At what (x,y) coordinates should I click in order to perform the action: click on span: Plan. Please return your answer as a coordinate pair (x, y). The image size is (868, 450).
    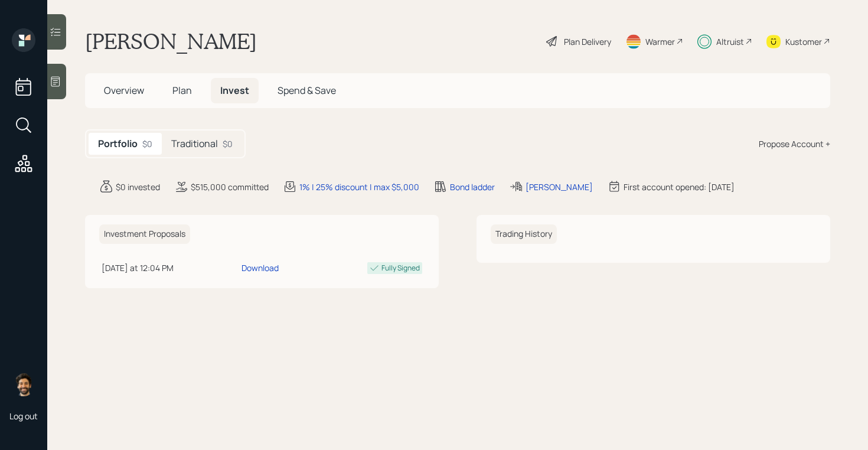
    Looking at the image, I should click on (182, 90).